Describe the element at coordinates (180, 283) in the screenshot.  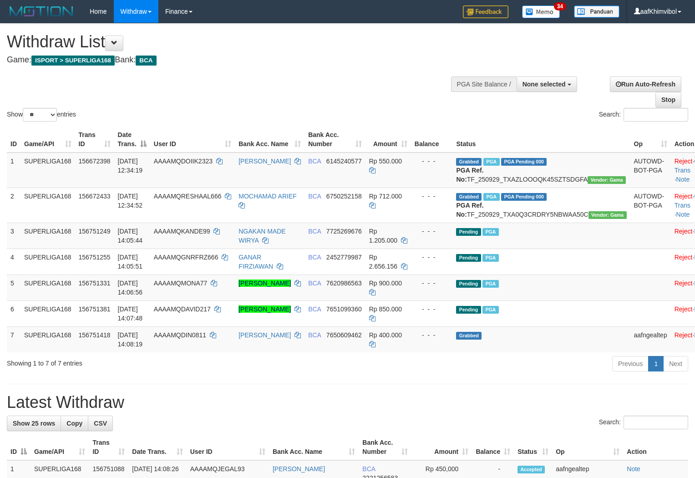
I see `span: AAAAMQMONA77` at that location.